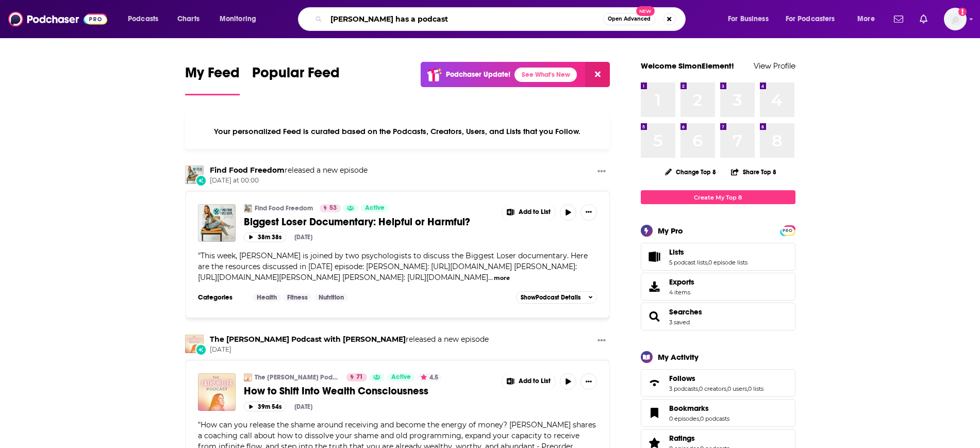  Describe the element at coordinates (557, 298) in the screenshot. I see `button: ShowPodcast Details` at that location.